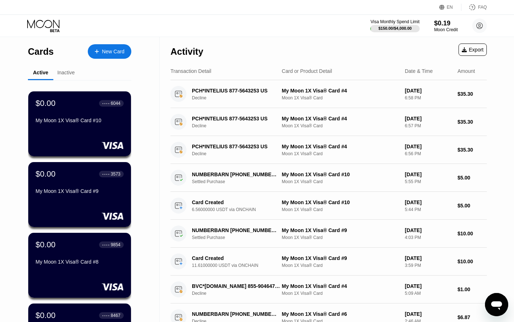  Describe the element at coordinates (187, 52) in the screenshot. I see `div: Activity` at that location.